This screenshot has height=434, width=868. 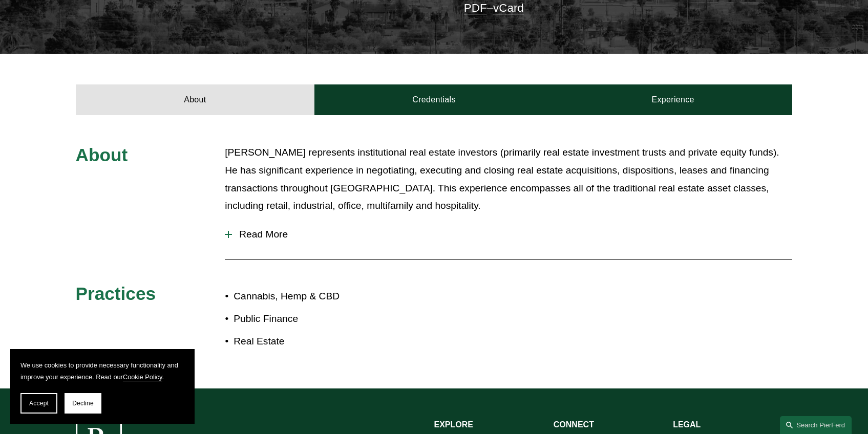 I want to click on p: Cannabis, Hemp & CBD, so click(x=333, y=296).